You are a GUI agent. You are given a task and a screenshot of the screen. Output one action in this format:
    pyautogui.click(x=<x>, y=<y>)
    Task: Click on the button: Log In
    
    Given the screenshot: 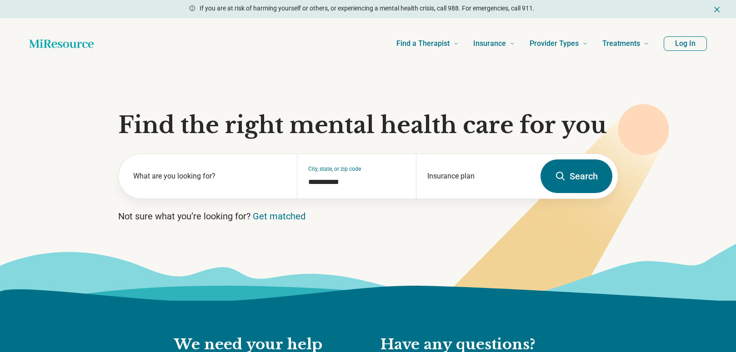 What is the action you would take?
    pyautogui.click(x=685, y=44)
    